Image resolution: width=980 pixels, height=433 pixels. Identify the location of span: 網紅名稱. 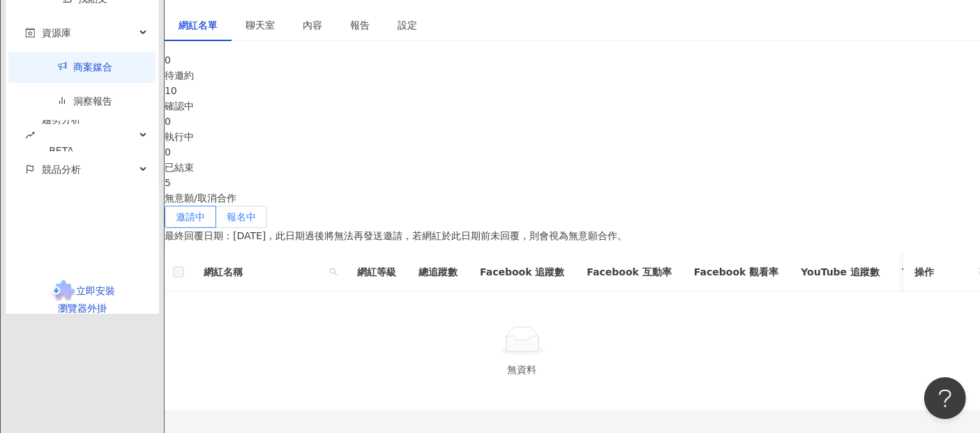
(263, 272).